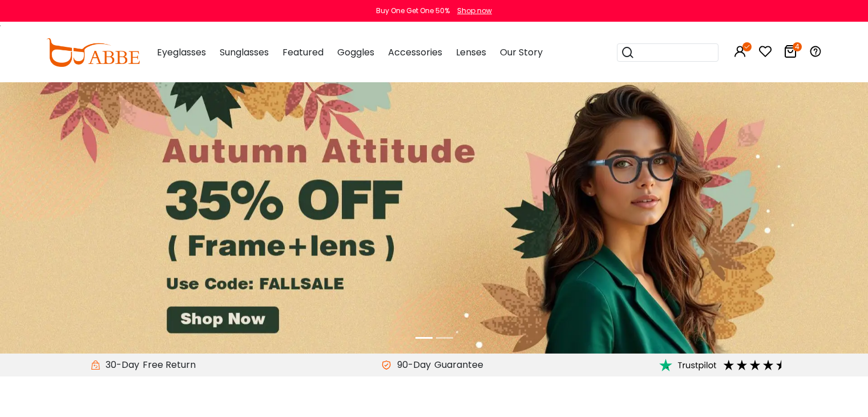 The width and height of the screenshot is (868, 417). What do you see at coordinates (119, 365) in the screenshot?
I see `span: 30-Day` at bounding box center [119, 365].